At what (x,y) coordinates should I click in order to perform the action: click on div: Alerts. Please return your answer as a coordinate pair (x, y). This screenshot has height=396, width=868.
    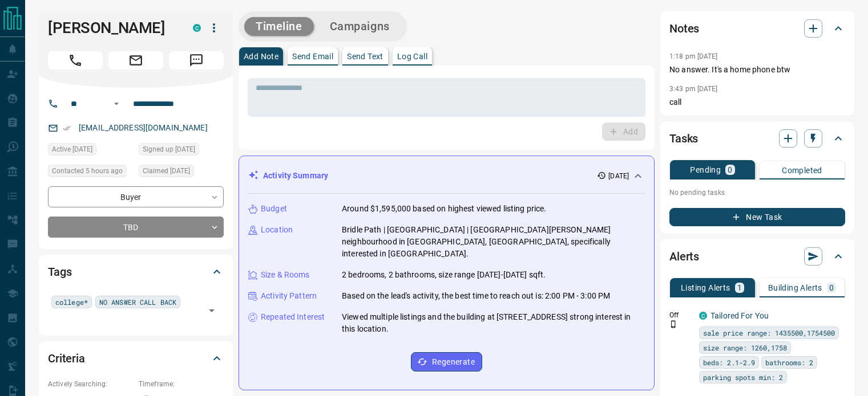
    Looking at the image, I should click on (757, 257).